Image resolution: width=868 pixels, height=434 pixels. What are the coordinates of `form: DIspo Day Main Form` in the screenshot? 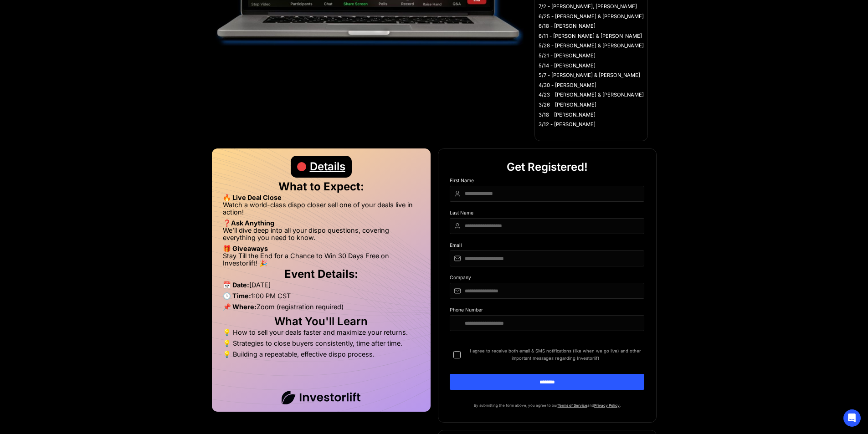 It's located at (547, 289).